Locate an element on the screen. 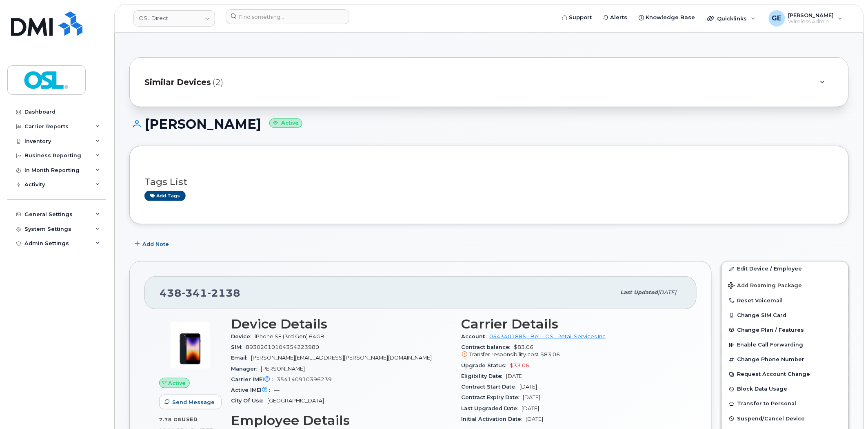 Image resolution: width=868 pixels, height=429 pixels. a: Add tags is located at coordinates (165, 196).